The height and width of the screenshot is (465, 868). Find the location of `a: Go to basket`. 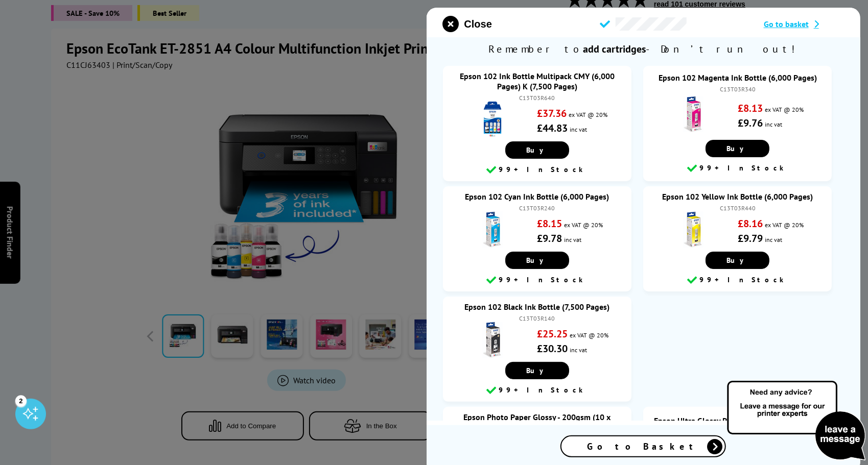

a: Go to basket is located at coordinates (804, 24).